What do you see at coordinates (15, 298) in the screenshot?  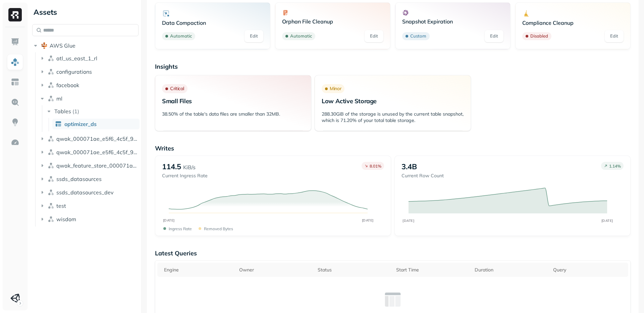 I see `img: Unity` at bounding box center [15, 298].